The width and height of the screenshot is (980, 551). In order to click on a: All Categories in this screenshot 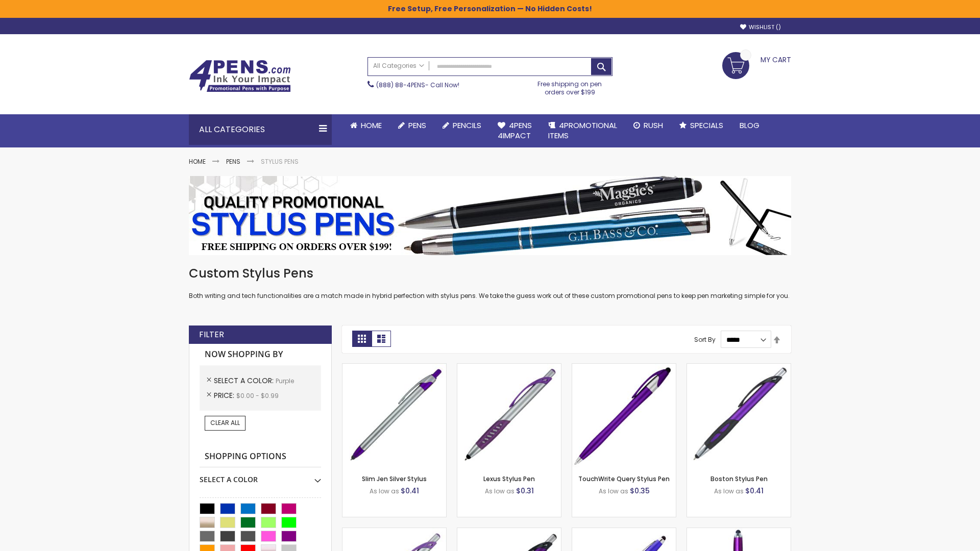, I will do `click(399, 66)`.